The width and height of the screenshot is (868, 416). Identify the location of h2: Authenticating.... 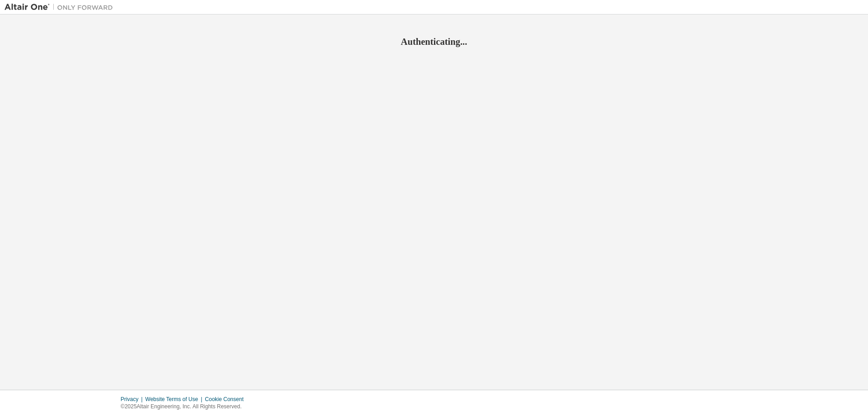
(434, 42).